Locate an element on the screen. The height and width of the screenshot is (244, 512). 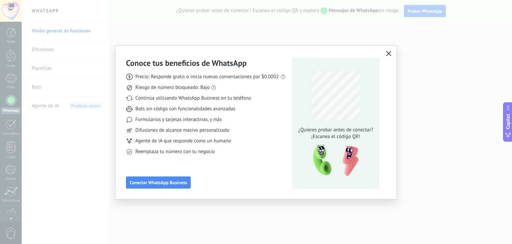
img: qr-pic-1x.png is located at coordinates (334, 160).